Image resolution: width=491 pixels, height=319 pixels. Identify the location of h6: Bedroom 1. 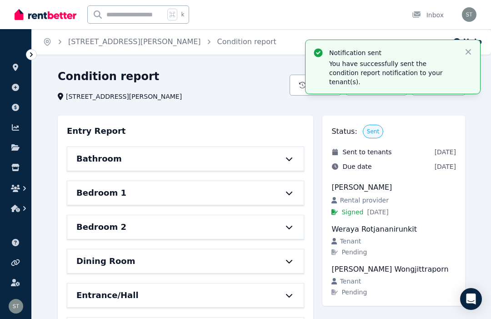
(101, 193).